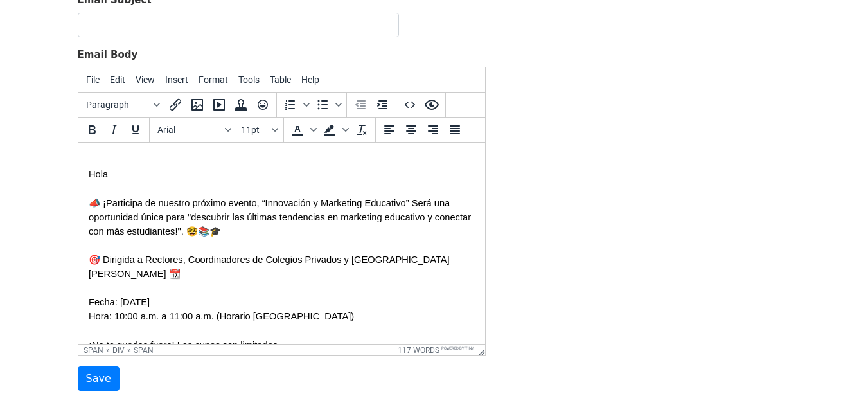  What do you see at coordinates (362, 129) in the screenshot?
I see `button: Clear formatting` at bounding box center [362, 129].